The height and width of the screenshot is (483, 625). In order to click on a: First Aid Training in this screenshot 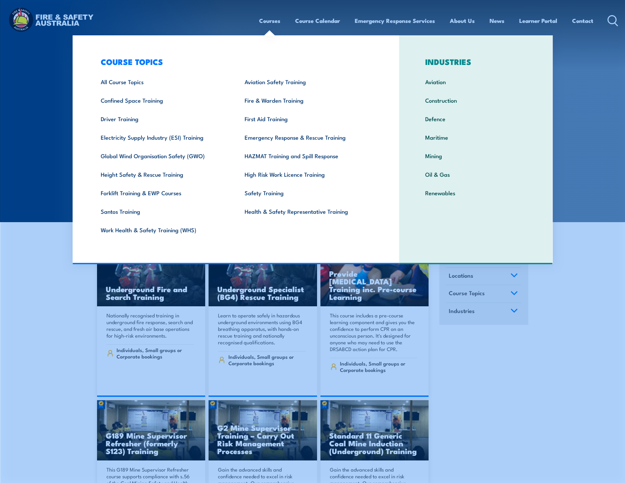, I will do `click(306, 119)`.